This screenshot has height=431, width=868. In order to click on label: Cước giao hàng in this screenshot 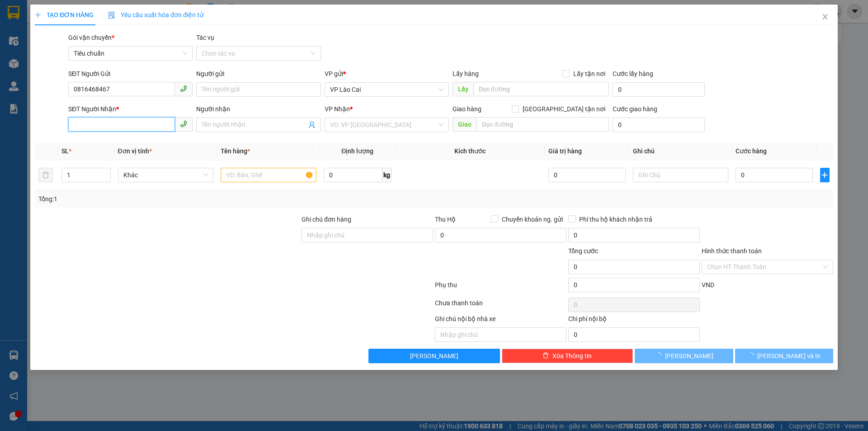, I will do `click(635, 109)`.